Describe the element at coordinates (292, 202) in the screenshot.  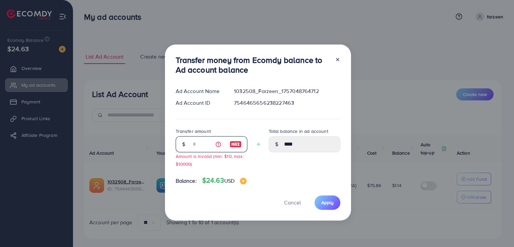
I see `span: Cancel` at that location.